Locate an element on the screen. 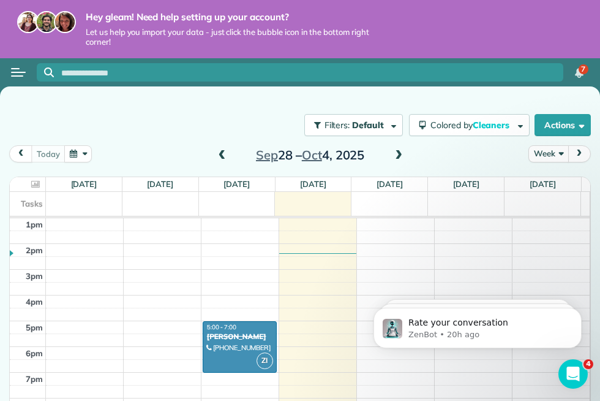  span: Oct is located at coordinates (312, 154).